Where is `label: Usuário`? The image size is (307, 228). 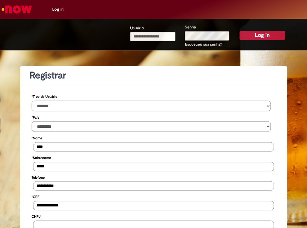 label: Usuário is located at coordinates (137, 28).